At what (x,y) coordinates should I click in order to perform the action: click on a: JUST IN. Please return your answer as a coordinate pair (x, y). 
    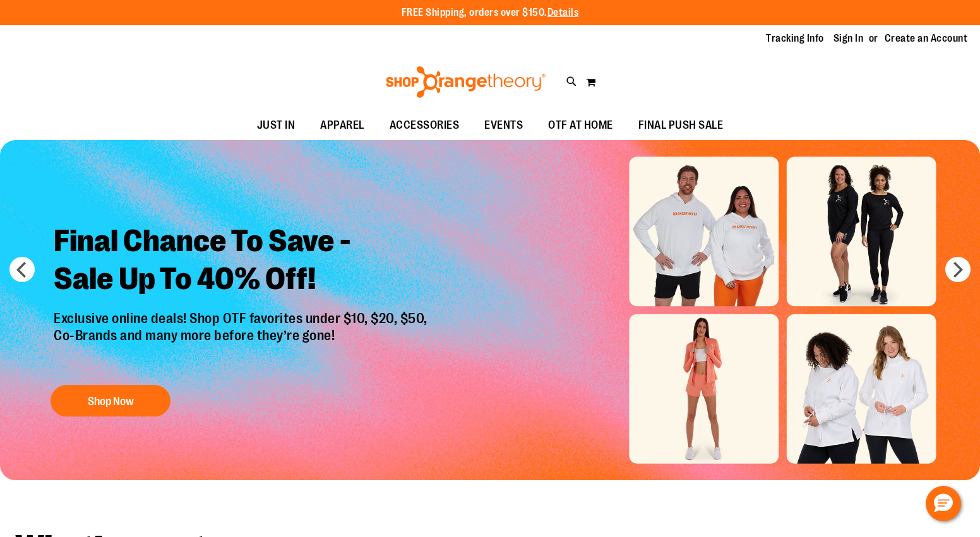
    Looking at the image, I should click on (276, 126).